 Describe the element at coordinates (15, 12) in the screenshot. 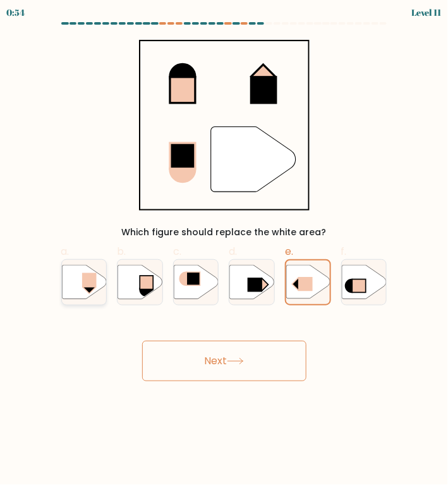

I see `div: 0:54` at that location.